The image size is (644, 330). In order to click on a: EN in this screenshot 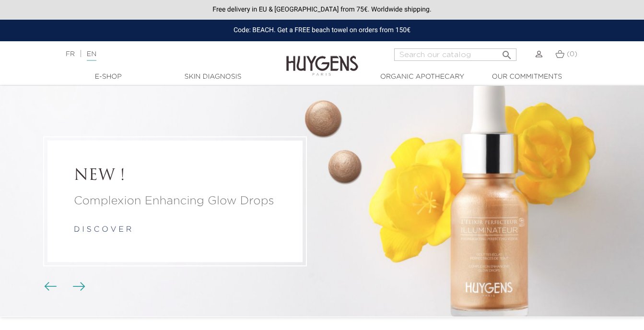, I will do `click(91, 55)`.